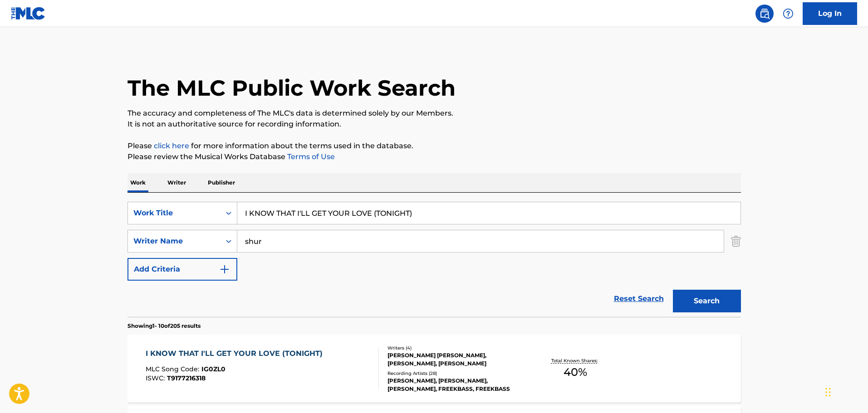 This screenshot has width=868, height=413. What do you see at coordinates (435, 146) in the screenshot?
I see `p: Please for more information about the terms used in the database.` at bounding box center [435, 146].